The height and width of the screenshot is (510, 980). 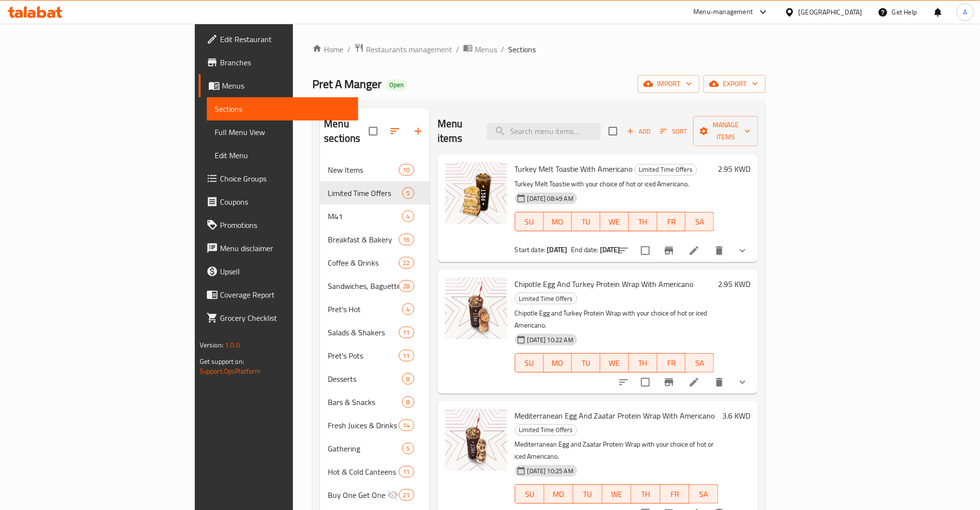 I want to click on span: Sections, so click(x=522, y=49).